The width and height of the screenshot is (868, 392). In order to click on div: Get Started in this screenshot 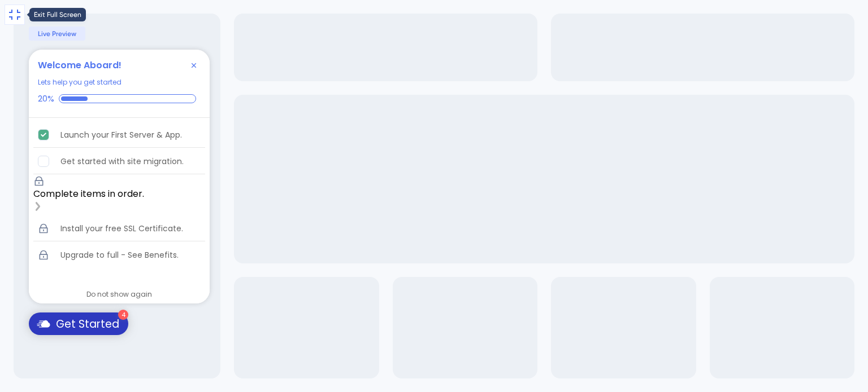, I will do `click(87, 324)`.